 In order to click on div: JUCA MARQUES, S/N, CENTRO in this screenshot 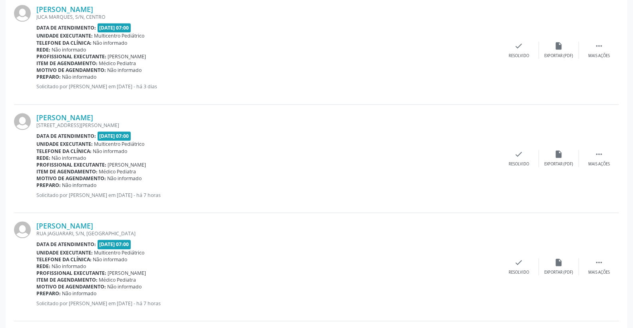, I will do `click(267, 17)`.